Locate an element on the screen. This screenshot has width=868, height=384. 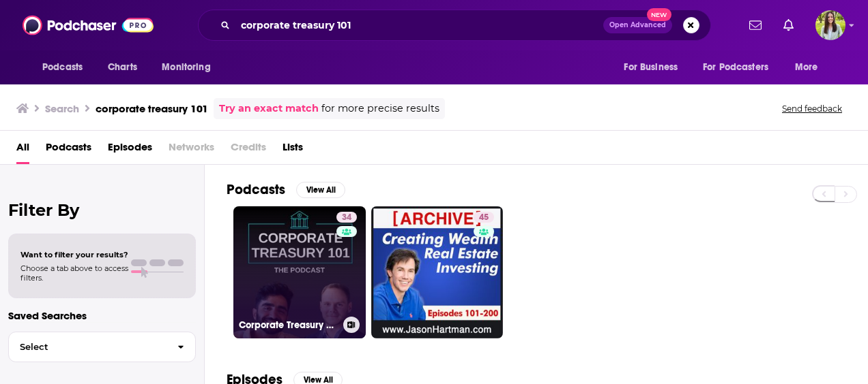
h2: Podcasts is located at coordinates (256, 190).